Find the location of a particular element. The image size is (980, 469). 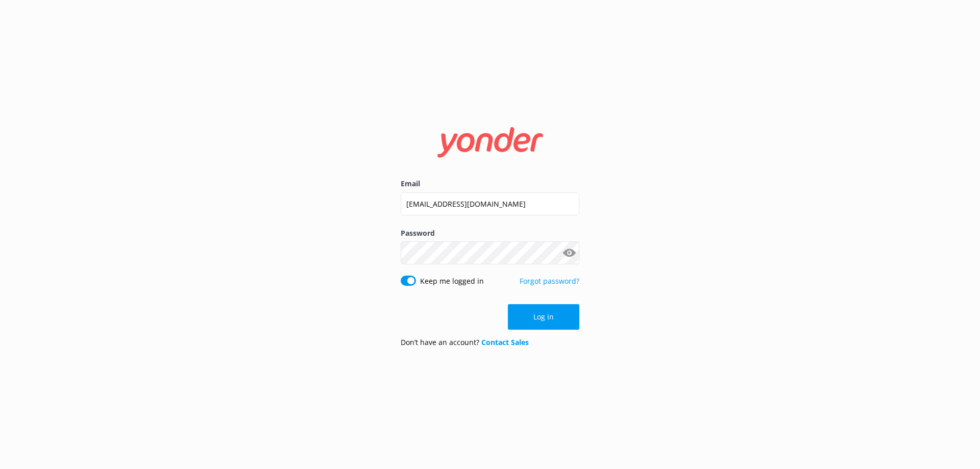

label: Email is located at coordinates (490, 184).